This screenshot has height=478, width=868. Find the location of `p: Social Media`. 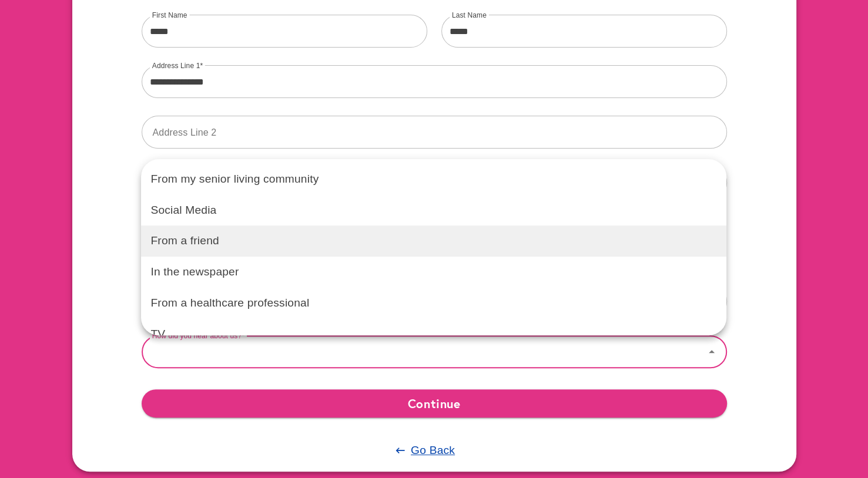

p: Social Media is located at coordinates (434, 211).